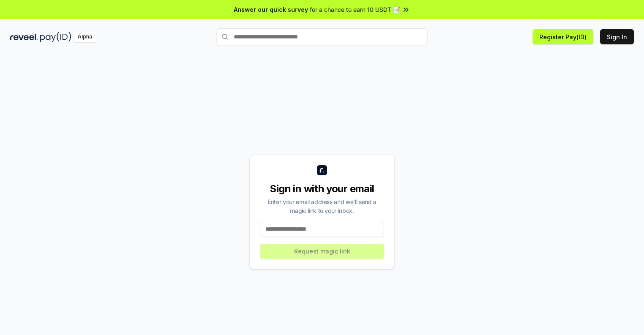 The width and height of the screenshot is (644, 335). Describe the element at coordinates (24, 37) in the screenshot. I see `img: reveel_dark` at that location.